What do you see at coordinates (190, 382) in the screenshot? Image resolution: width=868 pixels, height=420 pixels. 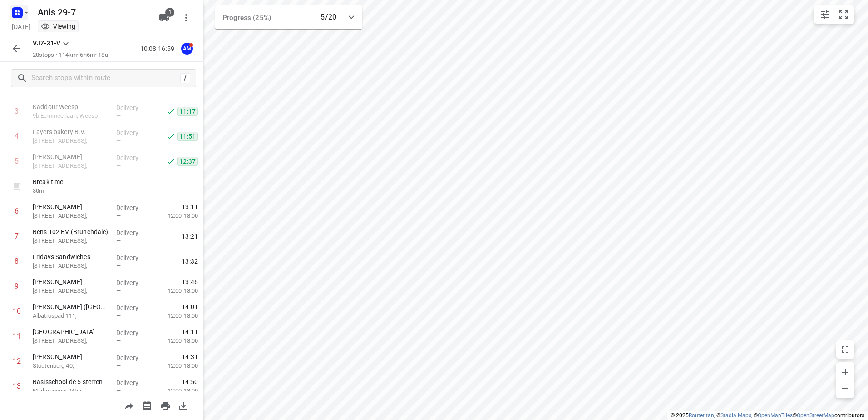 I see `span: 14:50` at bounding box center [190, 382].